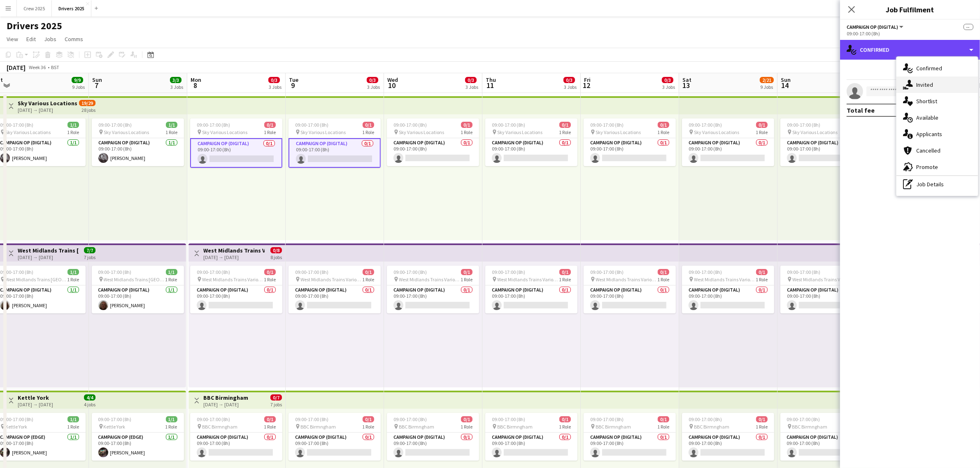 Image resolution: width=980 pixels, height=468 pixels. What do you see at coordinates (276, 397) in the screenshot?
I see `span: 0/7` at bounding box center [276, 397].